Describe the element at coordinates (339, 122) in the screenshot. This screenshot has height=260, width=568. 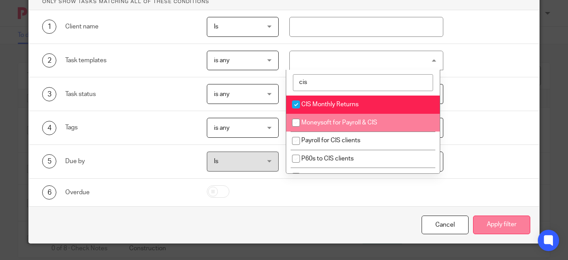
I see `span: Moneysoft for Payroll & CIS` at that location.